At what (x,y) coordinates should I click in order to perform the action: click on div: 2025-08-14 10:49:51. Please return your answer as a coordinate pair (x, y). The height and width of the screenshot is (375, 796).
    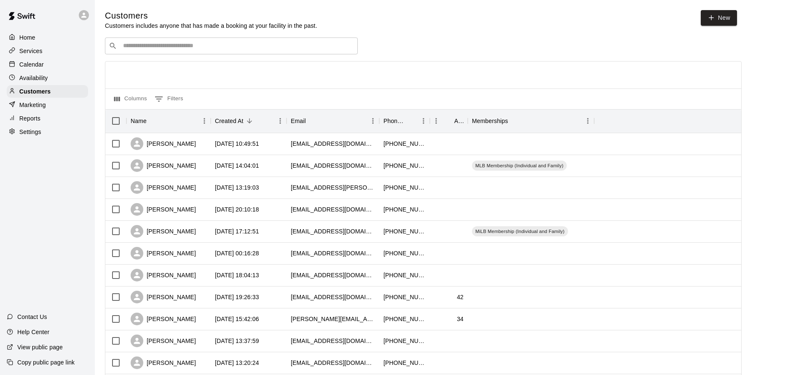
    Looking at the image, I should click on (237, 144).